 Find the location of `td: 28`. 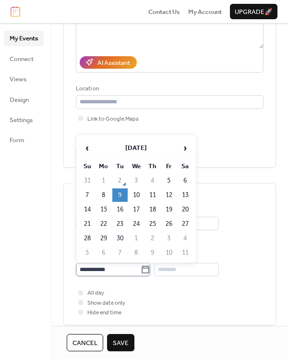

td: 28 is located at coordinates (87, 238).